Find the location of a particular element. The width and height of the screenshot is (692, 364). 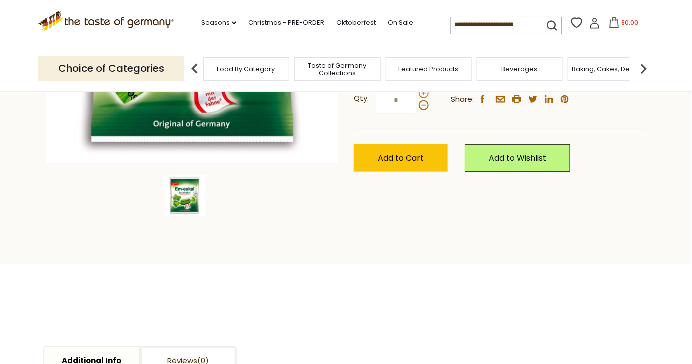

button: $0.00 is located at coordinates (624, 24).